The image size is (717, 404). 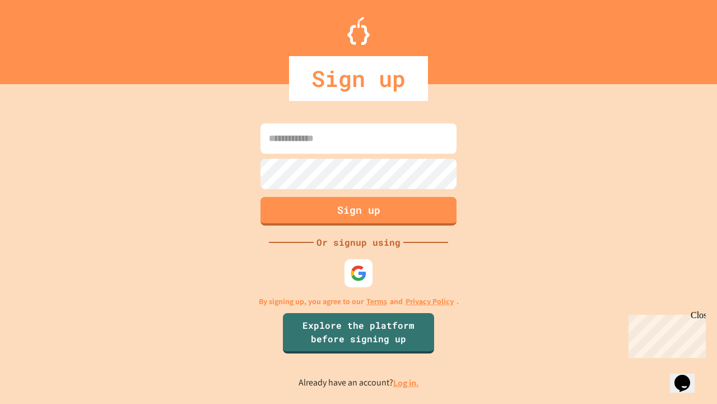 What do you see at coordinates (359, 78) in the screenshot?
I see `div: Sign up` at bounding box center [359, 78].